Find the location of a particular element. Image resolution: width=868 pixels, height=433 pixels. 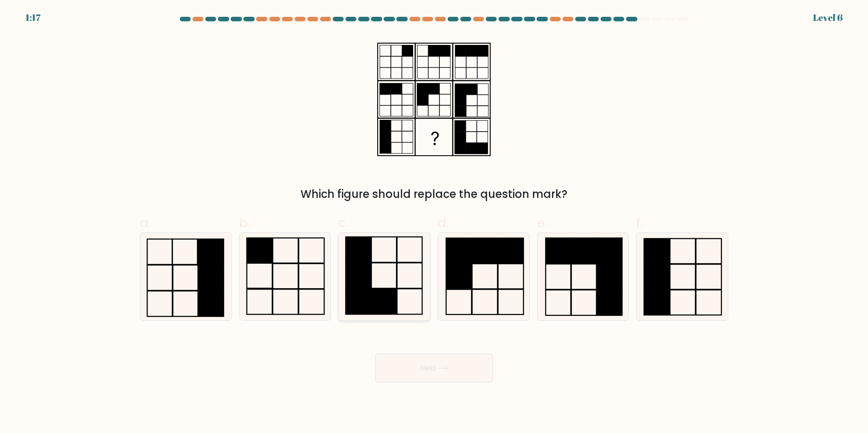

span: b. is located at coordinates (245, 222).